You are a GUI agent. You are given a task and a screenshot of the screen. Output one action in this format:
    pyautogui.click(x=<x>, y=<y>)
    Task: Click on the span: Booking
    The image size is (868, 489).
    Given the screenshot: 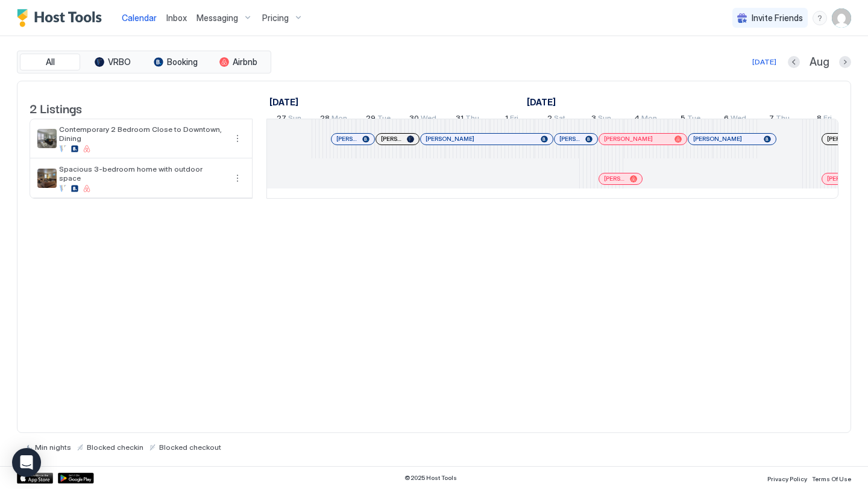 What is the action you would take?
    pyautogui.click(x=182, y=63)
    